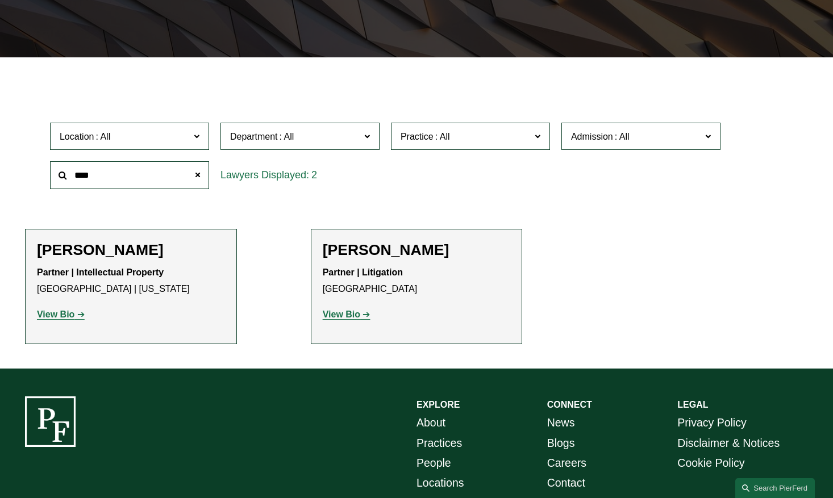 The width and height of the screenshot is (833, 498). What do you see at coordinates (439, 443) in the screenshot?
I see `a: Practices` at bounding box center [439, 443].